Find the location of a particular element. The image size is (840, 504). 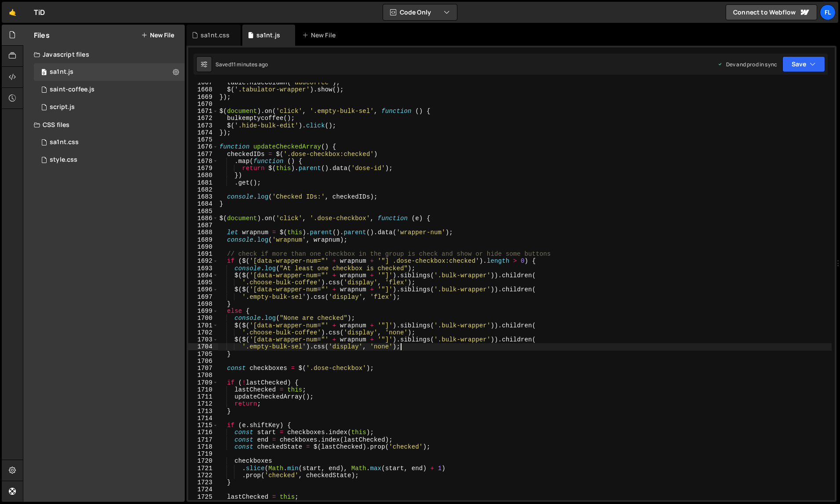

div: 4604/25434.css is located at coordinates (109, 160).